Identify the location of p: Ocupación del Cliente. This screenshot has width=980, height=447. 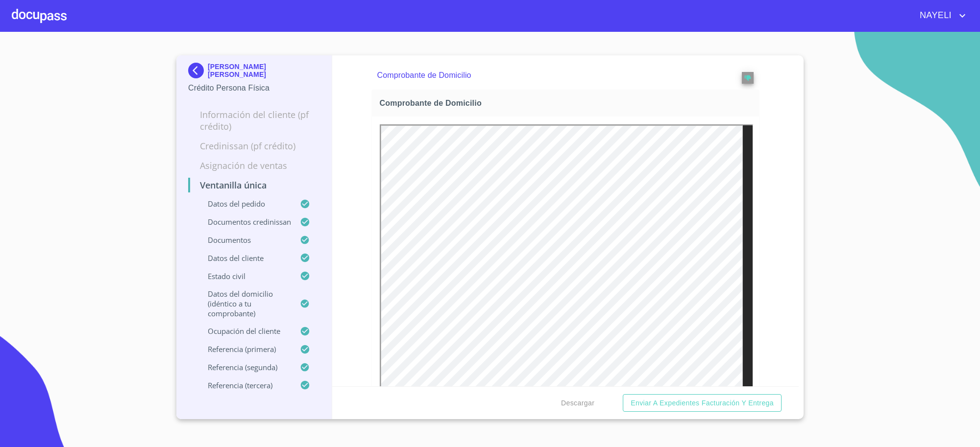
(244, 331).